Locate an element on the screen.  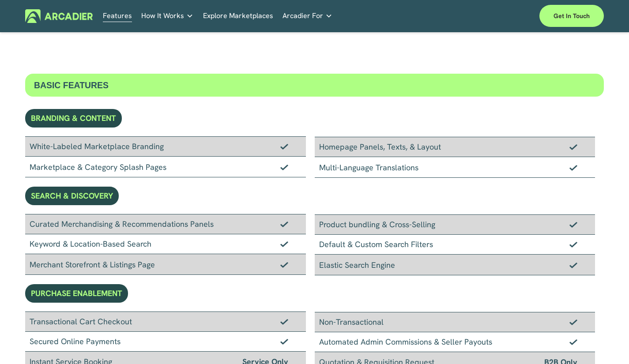
div: Transactional Cart Checkout is located at coordinates (165, 322).